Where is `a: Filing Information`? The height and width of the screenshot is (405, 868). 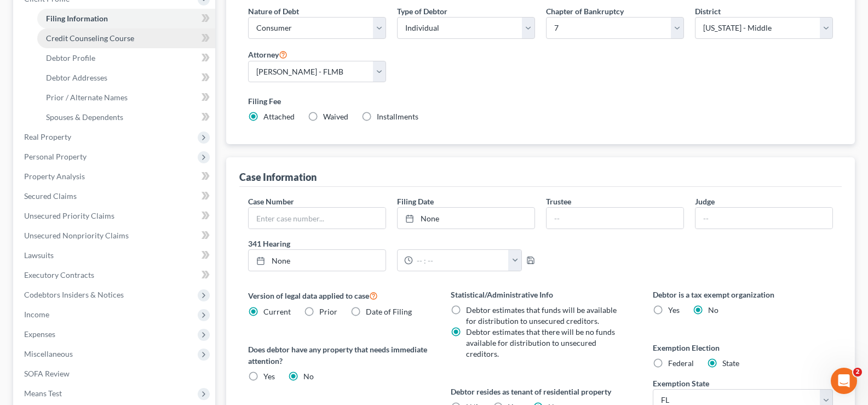
a: Filing Information is located at coordinates (126, 19).